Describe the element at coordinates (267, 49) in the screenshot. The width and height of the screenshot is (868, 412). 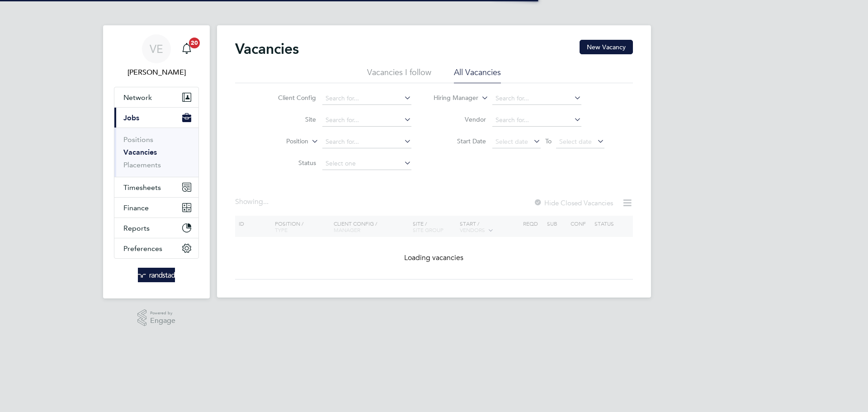
I see `h2: Vacancies` at that location.